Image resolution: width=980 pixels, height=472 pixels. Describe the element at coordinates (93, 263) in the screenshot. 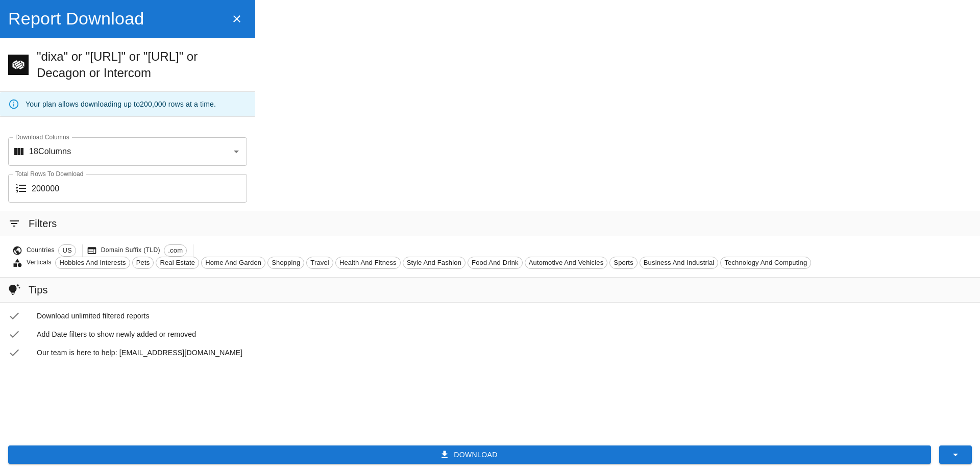

I see `span: Hobbies And Interests` at that location.